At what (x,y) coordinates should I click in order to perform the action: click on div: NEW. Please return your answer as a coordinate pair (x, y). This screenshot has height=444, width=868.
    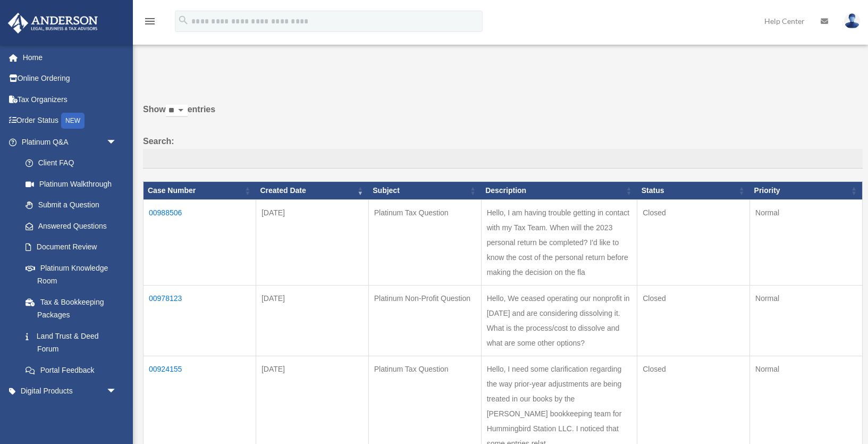
    Looking at the image, I should click on (73, 120).